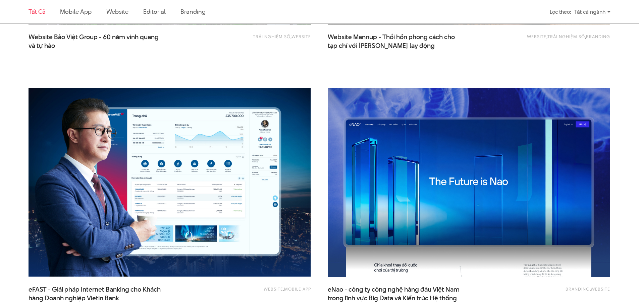 This screenshot has height=305, width=639. Describe the element at coordinates (395, 294) in the screenshot. I see `a: eNao - công ty công nghệ hàng đầu Việt Namtrong lĩnh vực Big Data và Kiến trúc Hệ thống` at that location.